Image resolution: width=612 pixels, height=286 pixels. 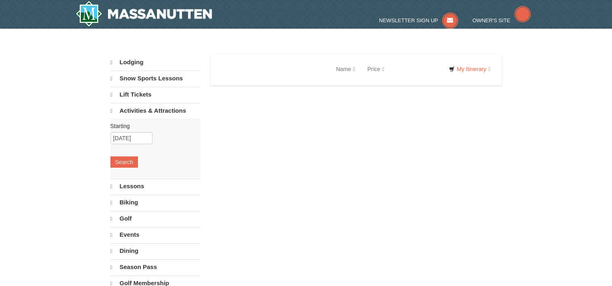 I want to click on span: Owner's Site, so click(x=491, y=20).